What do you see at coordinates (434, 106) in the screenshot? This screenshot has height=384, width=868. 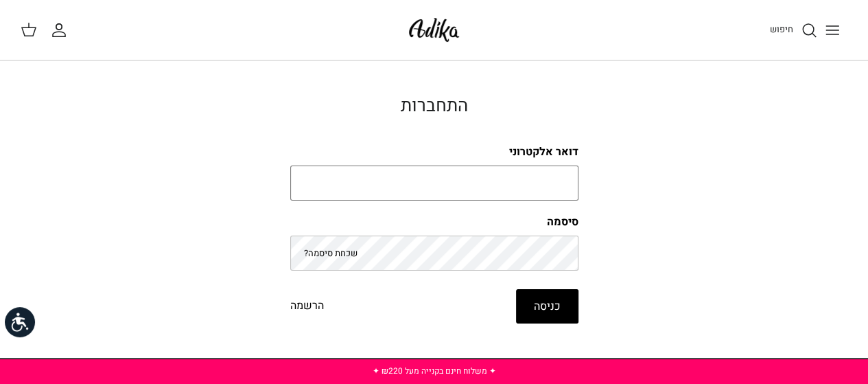 I see `h2: התחברות` at bounding box center [434, 106].